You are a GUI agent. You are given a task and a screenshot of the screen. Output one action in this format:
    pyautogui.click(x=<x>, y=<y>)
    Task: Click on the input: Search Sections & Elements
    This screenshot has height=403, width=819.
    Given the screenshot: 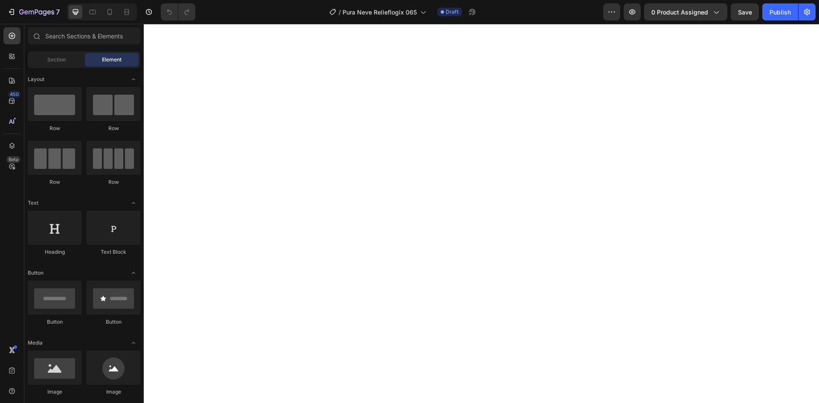 What is the action you would take?
    pyautogui.click(x=84, y=36)
    